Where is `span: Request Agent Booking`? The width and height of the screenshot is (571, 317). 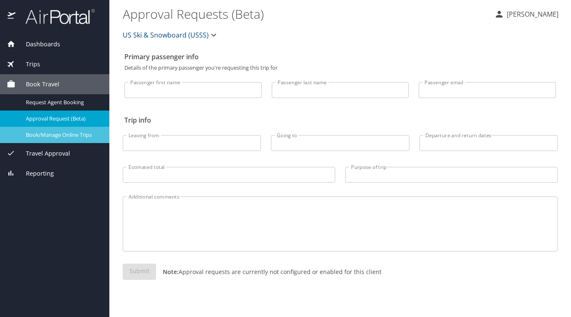
span: Request Agent Booking is located at coordinates (63, 102).